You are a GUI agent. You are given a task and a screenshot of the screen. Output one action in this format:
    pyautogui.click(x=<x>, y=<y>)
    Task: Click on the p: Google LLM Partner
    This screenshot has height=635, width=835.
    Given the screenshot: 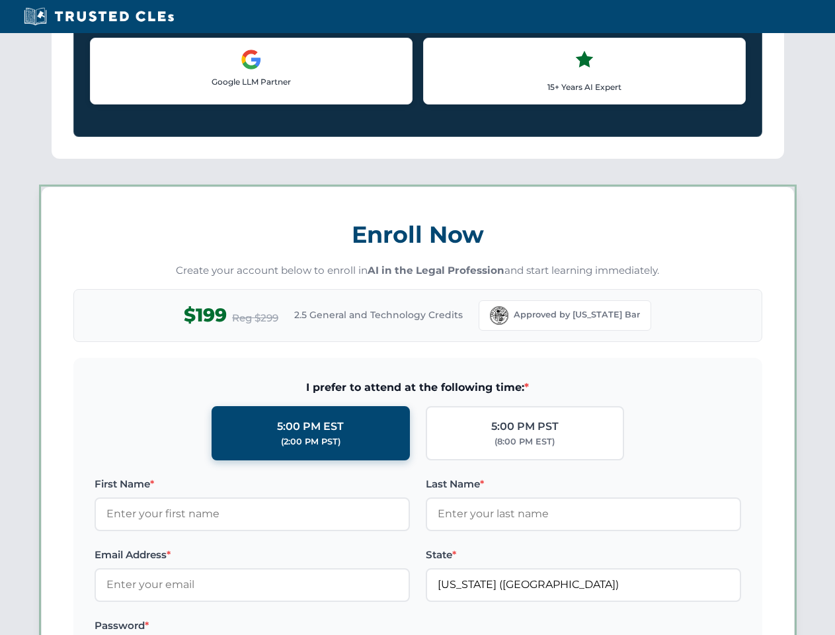 What is the action you would take?
    pyautogui.click(x=251, y=81)
    